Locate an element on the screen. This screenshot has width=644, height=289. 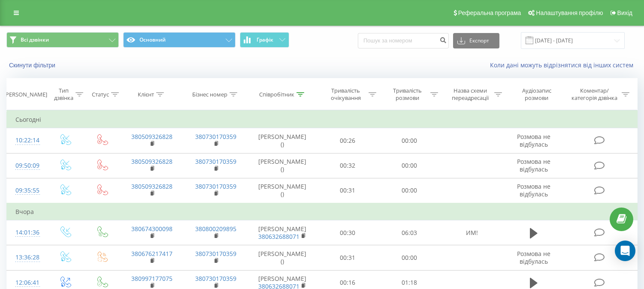
div: Бізнес номер is located at coordinates (210, 94).